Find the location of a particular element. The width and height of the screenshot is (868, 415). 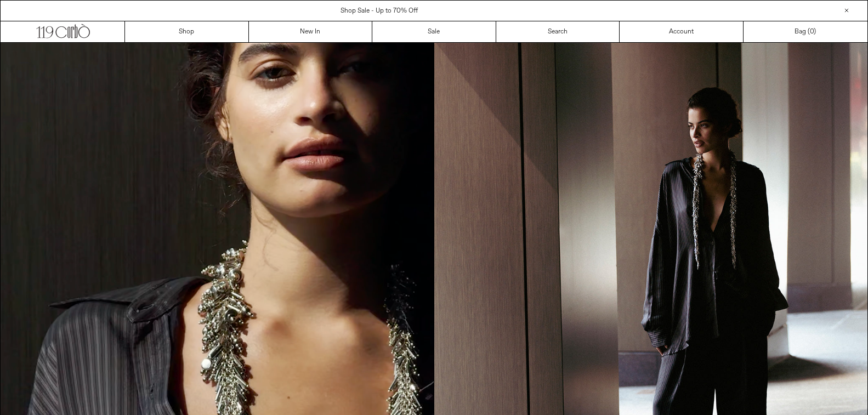

a: Account is located at coordinates (681, 32).